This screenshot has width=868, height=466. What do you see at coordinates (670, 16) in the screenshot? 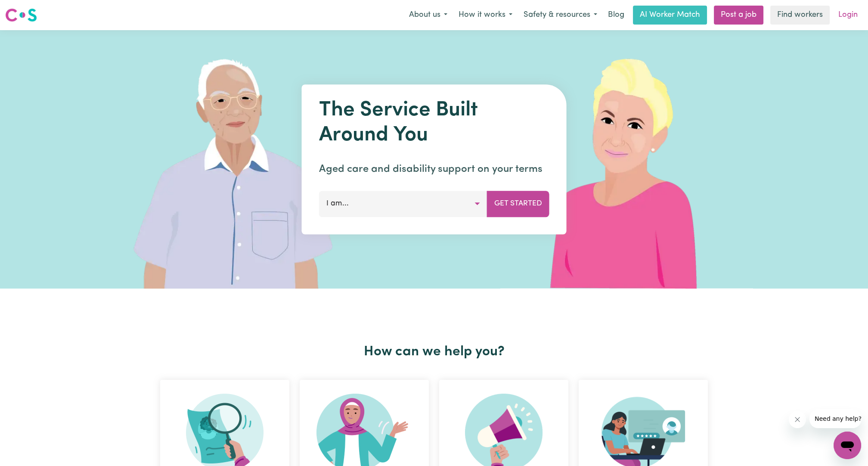
I see `a: AI Worker Match` at bounding box center [670, 16].